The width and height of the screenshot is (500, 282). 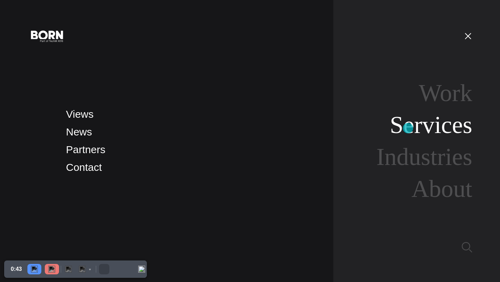 I want to click on a: Industries, so click(x=425, y=157).